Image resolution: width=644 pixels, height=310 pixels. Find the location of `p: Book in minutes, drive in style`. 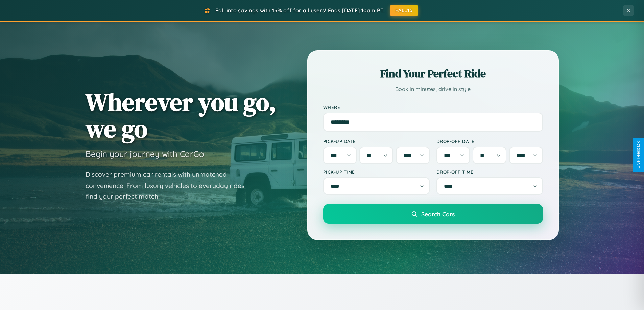

p: Book in minutes, drive in style is located at coordinates (433, 89).